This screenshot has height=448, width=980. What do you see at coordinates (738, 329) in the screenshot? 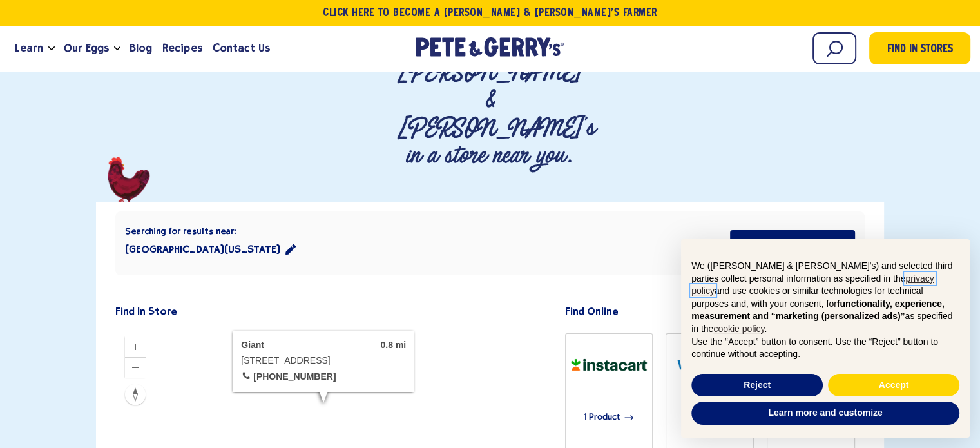
I see `a: cookie policy` at bounding box center [738, 329].